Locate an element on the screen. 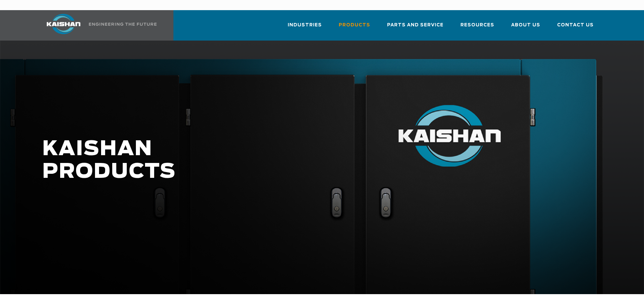 The image size is (644, 308). a: Industries is located at coordinates (304, 28).